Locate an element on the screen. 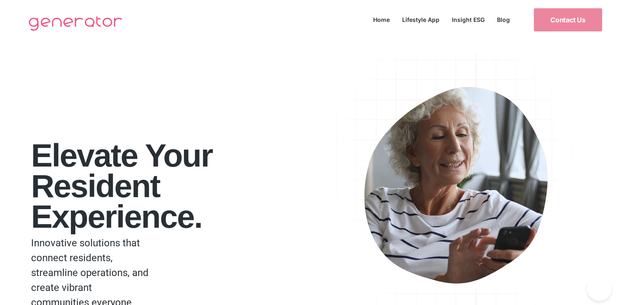 The width and height of the screenshot is (620, 305). nav: Menu is located at coordinates (441, 19).